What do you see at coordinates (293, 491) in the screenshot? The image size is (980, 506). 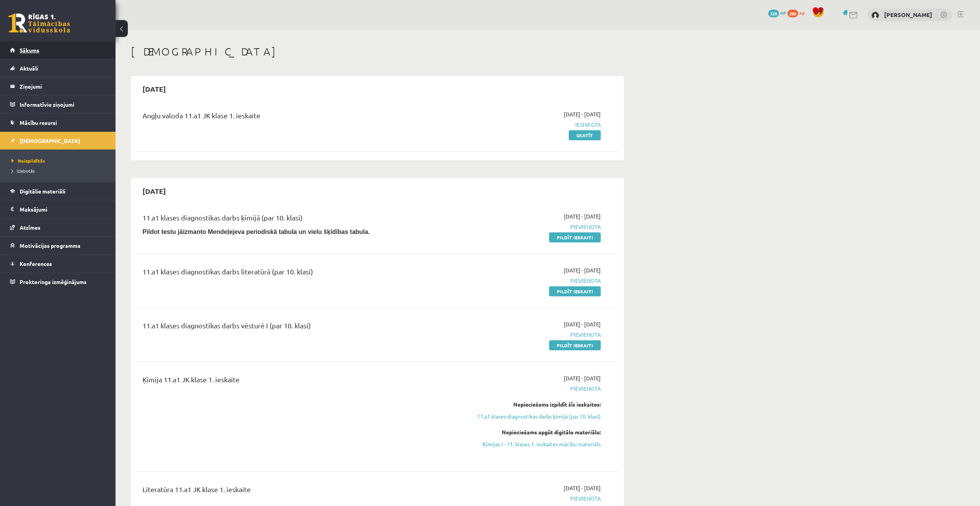 I see `div: Literatūra 11.a1 JK klase 1. ieskaite` at bounding box center [293, 491].